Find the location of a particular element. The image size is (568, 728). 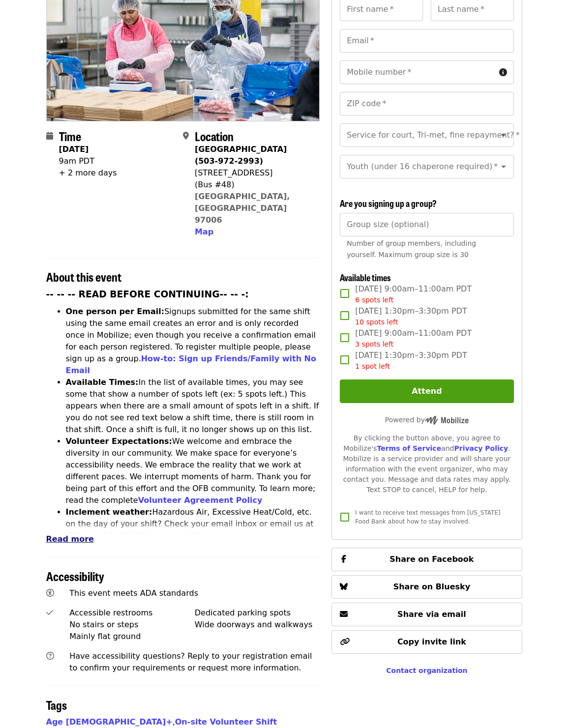

strong: Available Times: is located at coordinates (102, 382).